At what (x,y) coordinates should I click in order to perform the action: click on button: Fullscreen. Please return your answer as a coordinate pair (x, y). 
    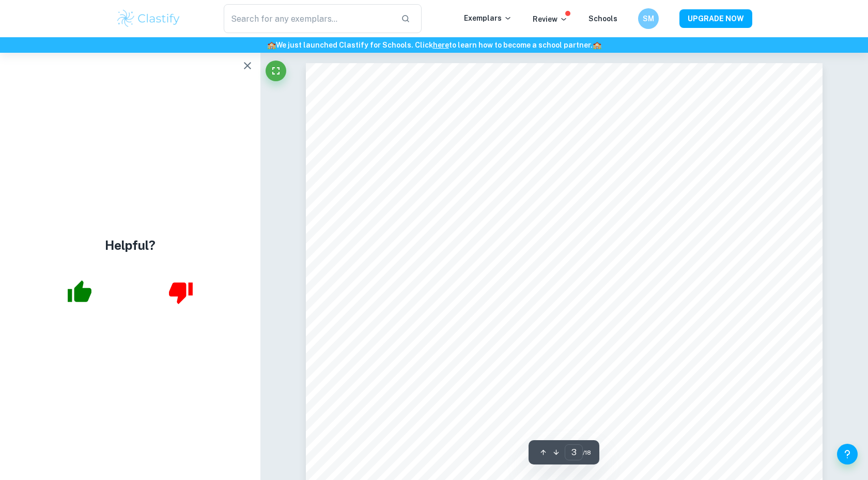
    Looking at the image, I should click on (276, 71).